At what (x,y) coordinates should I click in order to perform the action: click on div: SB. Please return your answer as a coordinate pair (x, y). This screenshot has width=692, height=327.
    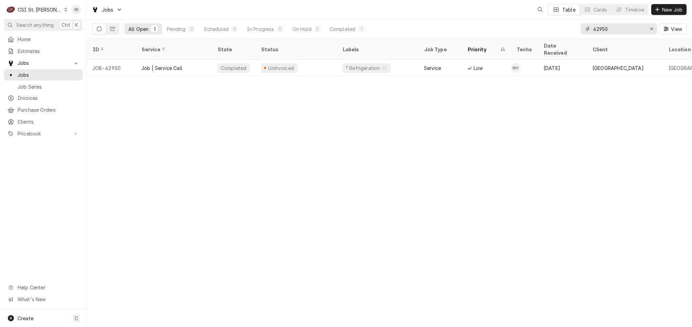
    Looking at the image, I should click on (76, 10).